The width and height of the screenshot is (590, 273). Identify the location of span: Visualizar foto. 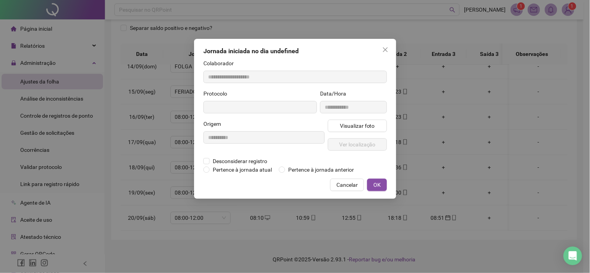
(357, 126).